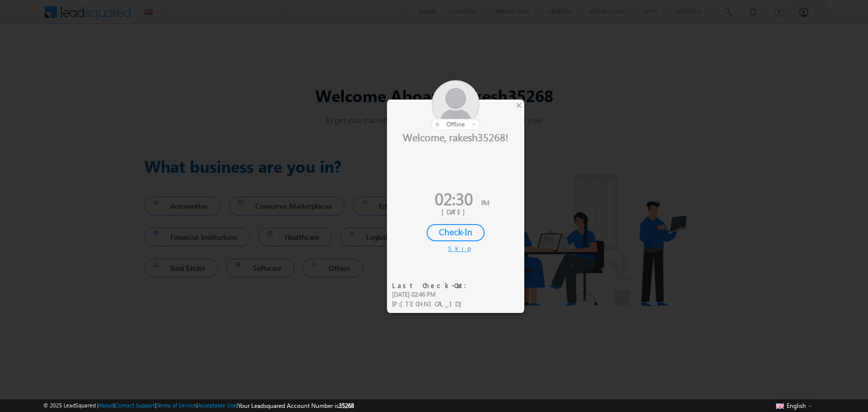  I want to click on div: IP :, so click(432, 304).